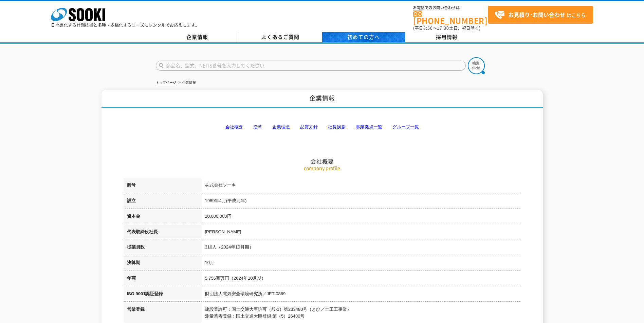 The width and height of the screenshot is (644, 323). I want to click on th: 従業員数, so click(163, 248).